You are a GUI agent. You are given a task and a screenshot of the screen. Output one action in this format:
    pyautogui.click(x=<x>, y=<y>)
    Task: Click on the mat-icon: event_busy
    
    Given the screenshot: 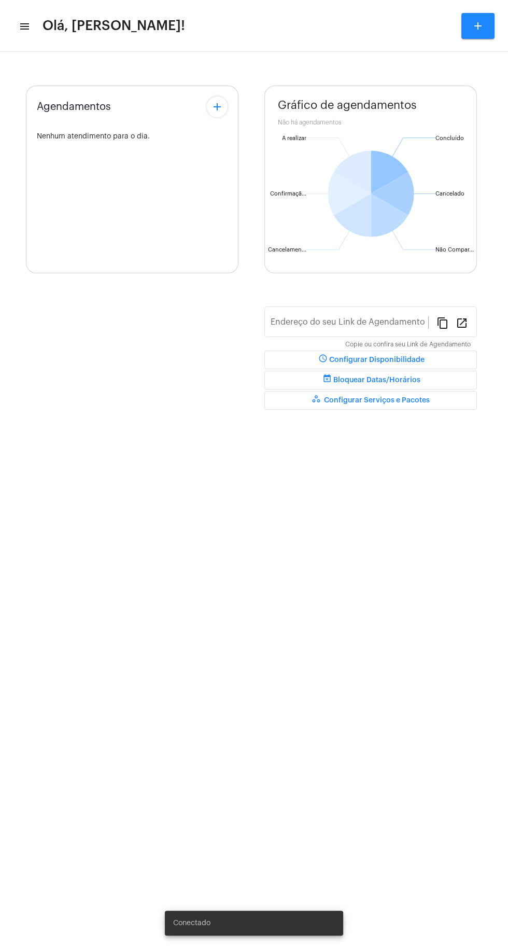 What is the action you would take?
    pyautogui.click(x=327, y=380)
    